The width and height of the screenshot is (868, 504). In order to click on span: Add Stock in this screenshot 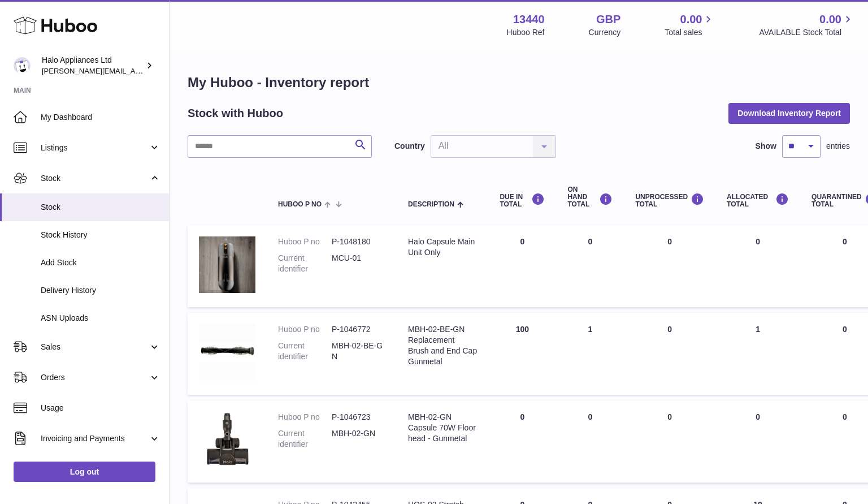, I will do `click(101, 262)`.